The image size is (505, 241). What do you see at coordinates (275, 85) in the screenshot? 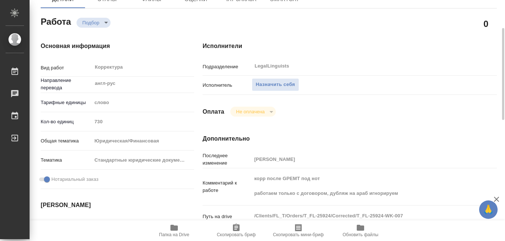
I see `span: Назначить себя` at bounding box center [275, 85].